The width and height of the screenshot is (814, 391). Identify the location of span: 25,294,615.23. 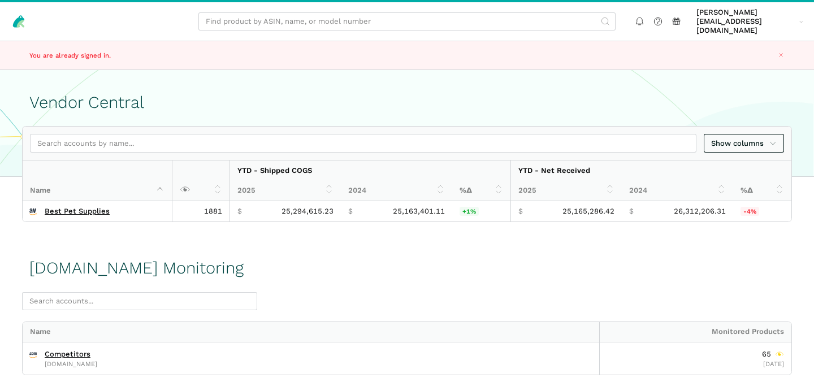
(307, 211).